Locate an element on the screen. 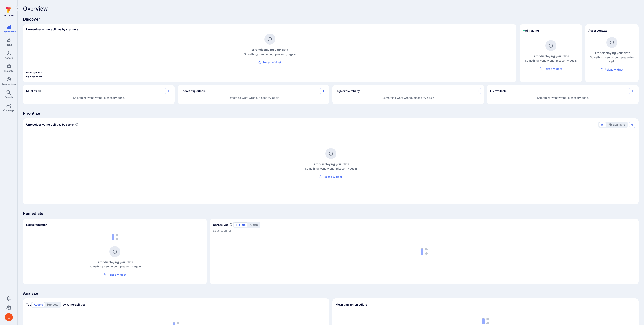 Image resolution: width=644 pixels, height=325 pixels. button: Assets is located at coordinates (38, 305).